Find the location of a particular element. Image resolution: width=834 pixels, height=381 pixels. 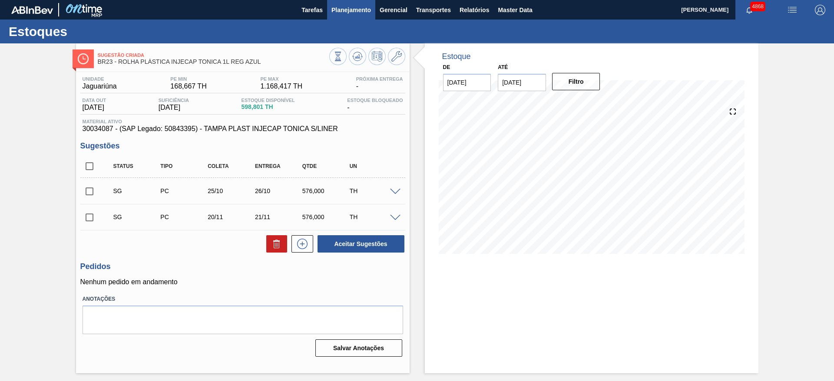

span: 4868 is located at coordinates (757, 7).